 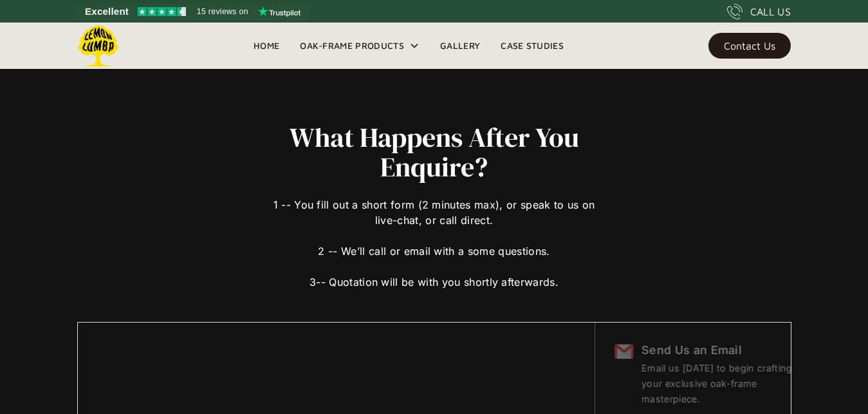 I want to click on span: Excellent, so click(x=107, y=12).